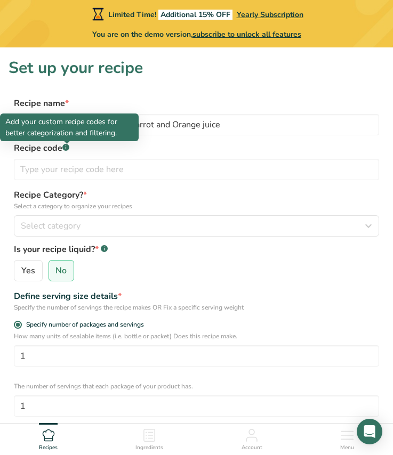 This screenshot has width=393, height=455. I want to click on span: Yes, so click(28, 271).